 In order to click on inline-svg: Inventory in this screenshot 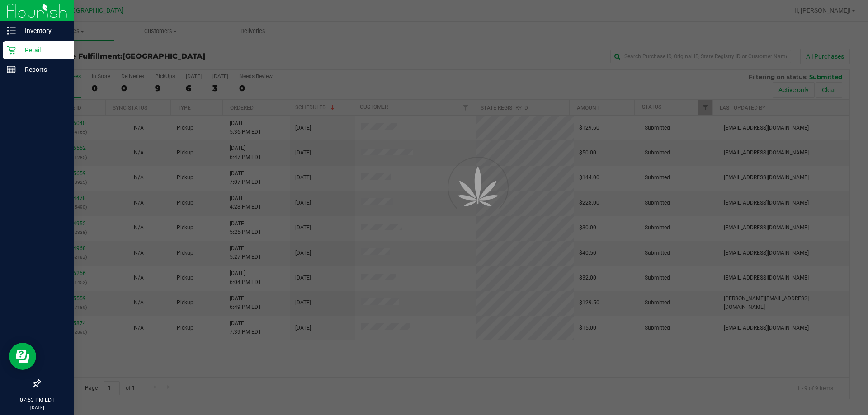, I will do `click(12, 31)`.